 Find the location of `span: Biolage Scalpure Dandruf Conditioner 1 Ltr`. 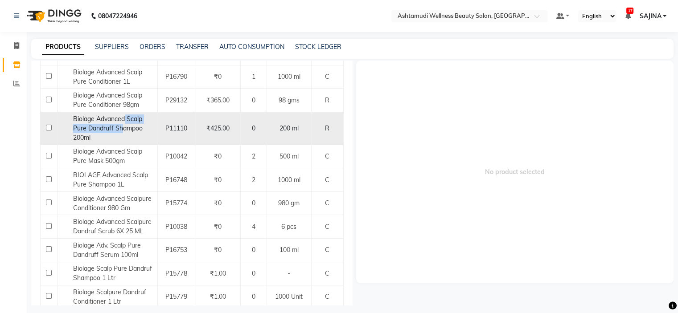

span: Biolage Scalpure Dandruf Conditioner 1 Ltr is located at coordinates (110, 297).